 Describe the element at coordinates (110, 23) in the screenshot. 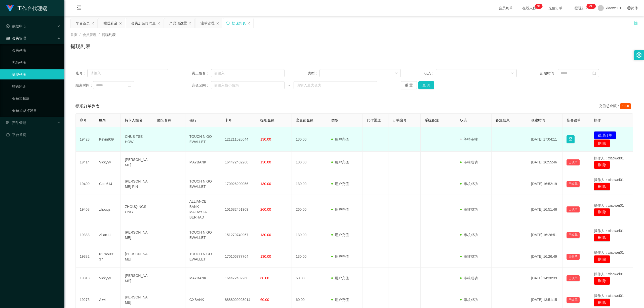

I see `div: 赠送彩金` at that location.